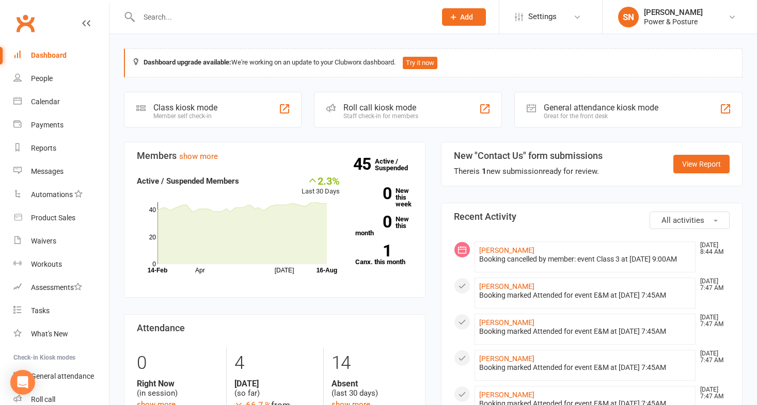  Describe the element at coordinates (682, 220) in the screenshot. I see `span: All activities` at that location.